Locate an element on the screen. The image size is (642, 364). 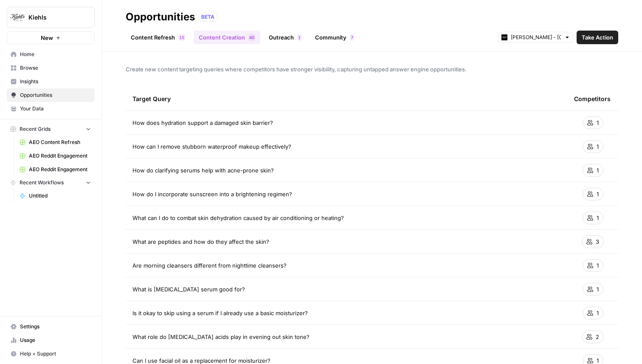
span: Kiehls is located at coordinates (54, 17).